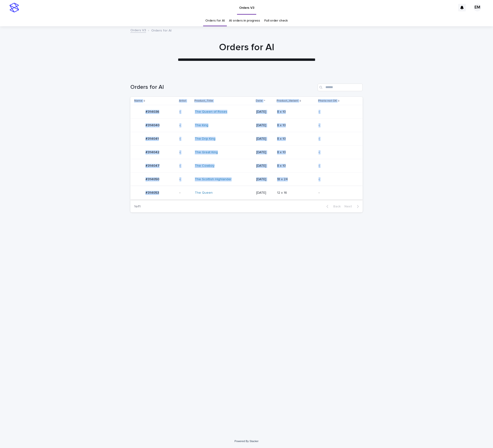 This screenshot has height=448, width=493. Describe the element at coordinates (340, 87) in the screenshot. I see `input: Search` at that location.